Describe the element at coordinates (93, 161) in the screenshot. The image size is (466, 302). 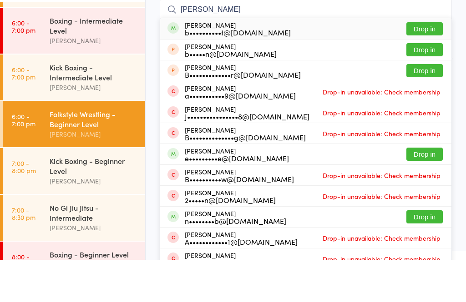
I see `div: Folkstyle Wrestling - Beginner Level` at that location.